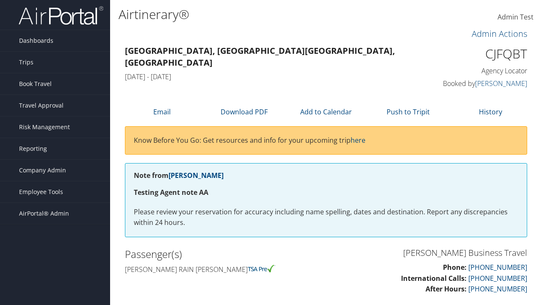 Image resolution: width=542 pixels, height=305 pixels. What do you see at coordinates (35, 84) in the screenshot?
I see `span: Book Travel` at bounding box center [35, 84].